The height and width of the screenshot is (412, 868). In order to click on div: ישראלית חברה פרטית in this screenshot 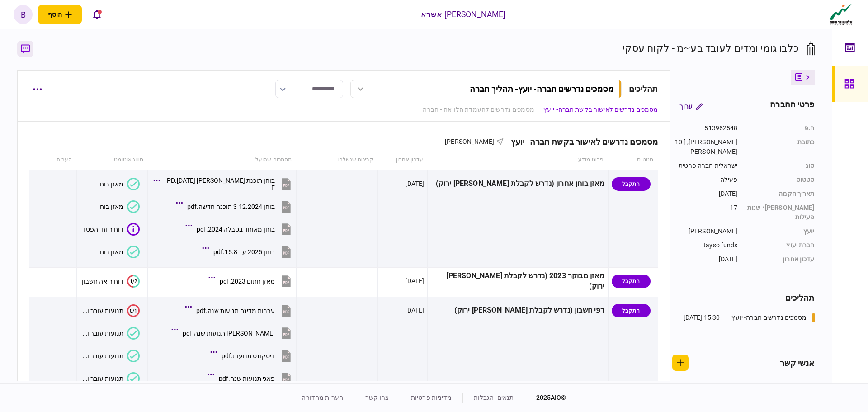, I will do `click(705, 166)`.